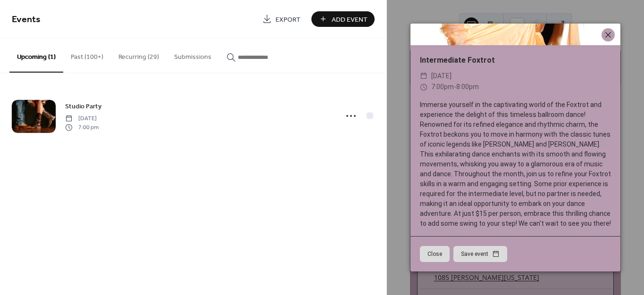 The height and width of the screenshot is (295, 644). What do you see at coordinates (83, 107) in the screenshot?
I see `span: Studio Party` at bounding box center [83, 107].